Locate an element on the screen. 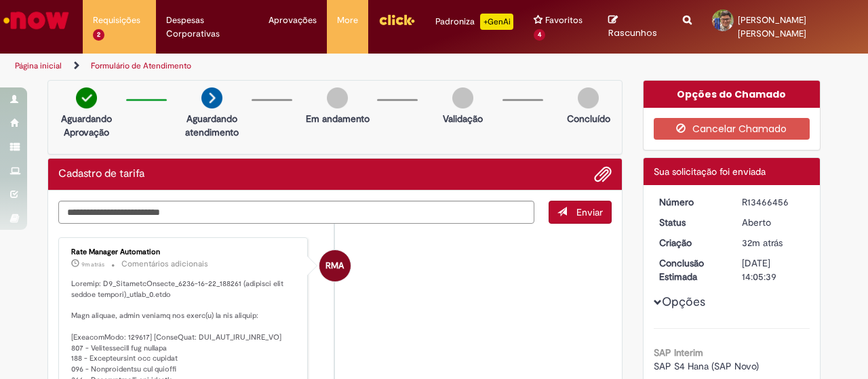  div: 01/09/2025 09:05:34 is located at coordinates (773, 243).